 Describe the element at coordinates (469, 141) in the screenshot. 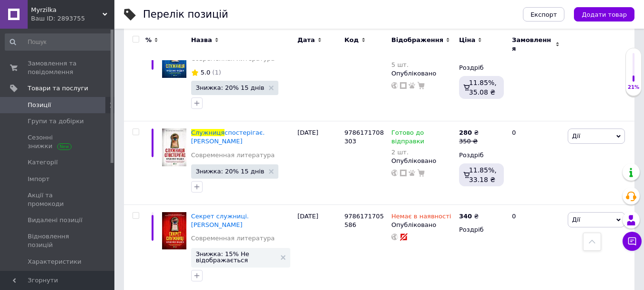

I see `div: 350 ₴` at that location.